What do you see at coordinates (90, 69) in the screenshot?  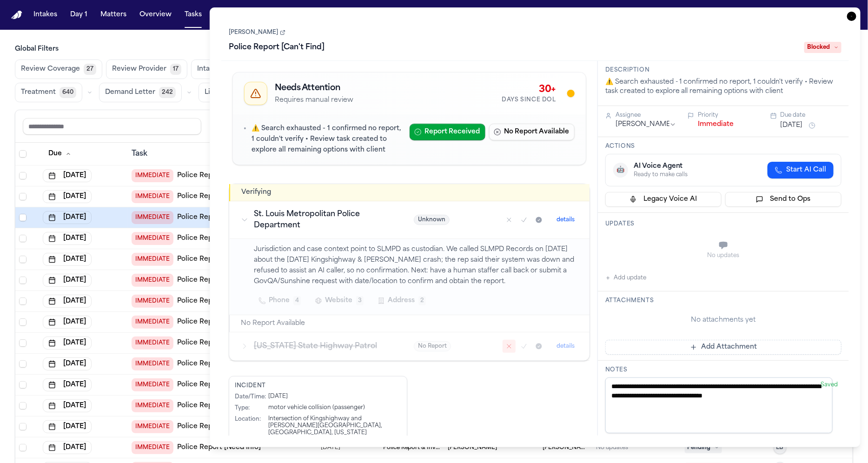 I see `span: 27` at bounding box center [90, 69].